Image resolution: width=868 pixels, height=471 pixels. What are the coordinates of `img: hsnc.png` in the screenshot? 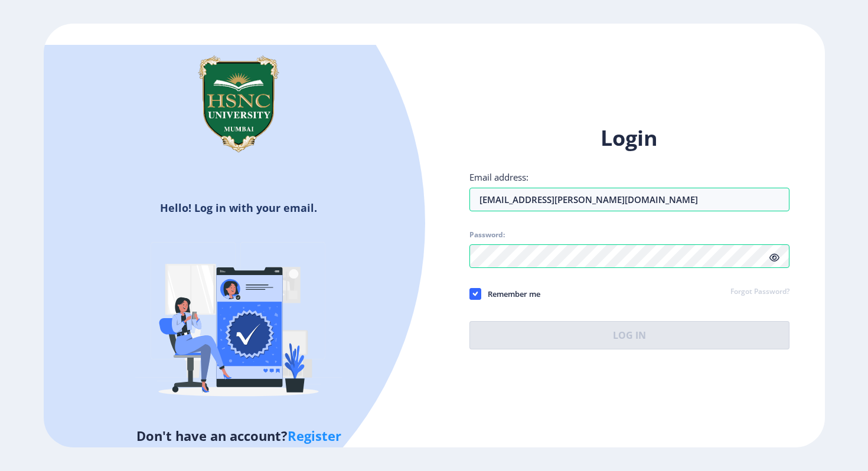 It's located at (238, 104).